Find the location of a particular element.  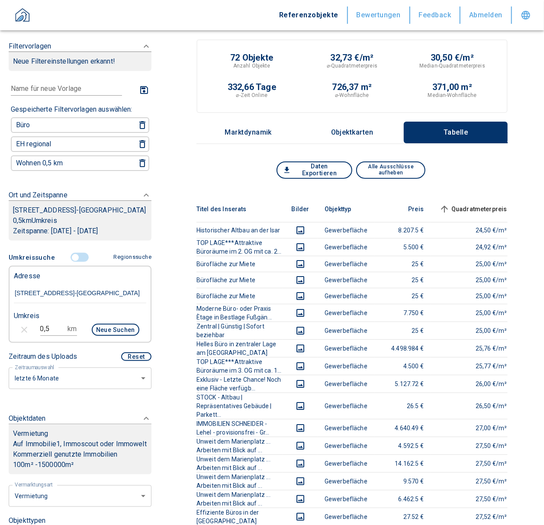

th: Moderne Büro- oder Praxis Ètage in Bestlage Fußgän... is located at coordinates (240, 312).